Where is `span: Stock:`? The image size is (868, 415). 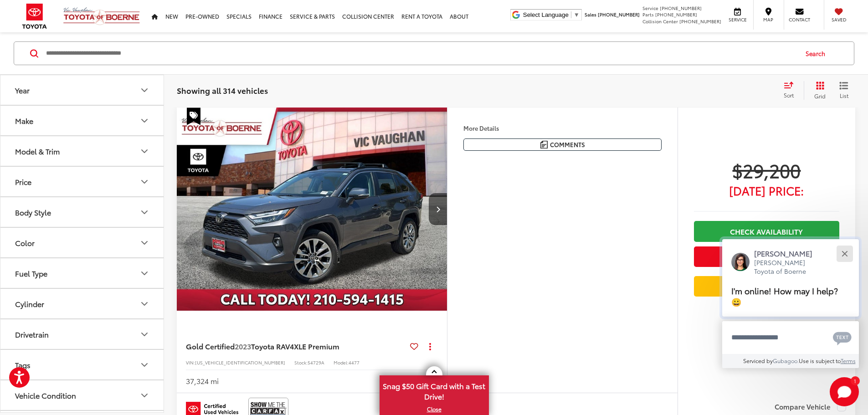 span: Stock: is located at coordinates (301, 362).